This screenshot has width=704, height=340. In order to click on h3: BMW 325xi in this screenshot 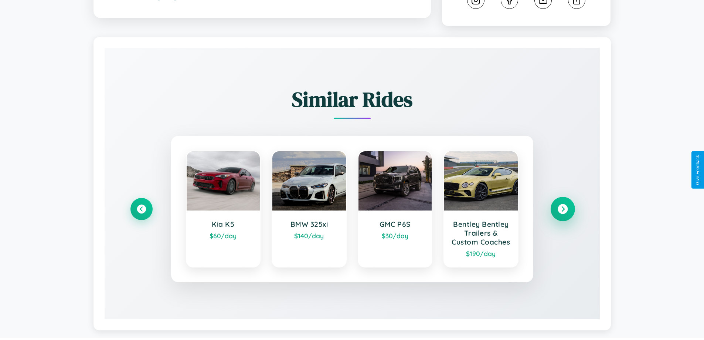, I will do `click(309, 224)`.